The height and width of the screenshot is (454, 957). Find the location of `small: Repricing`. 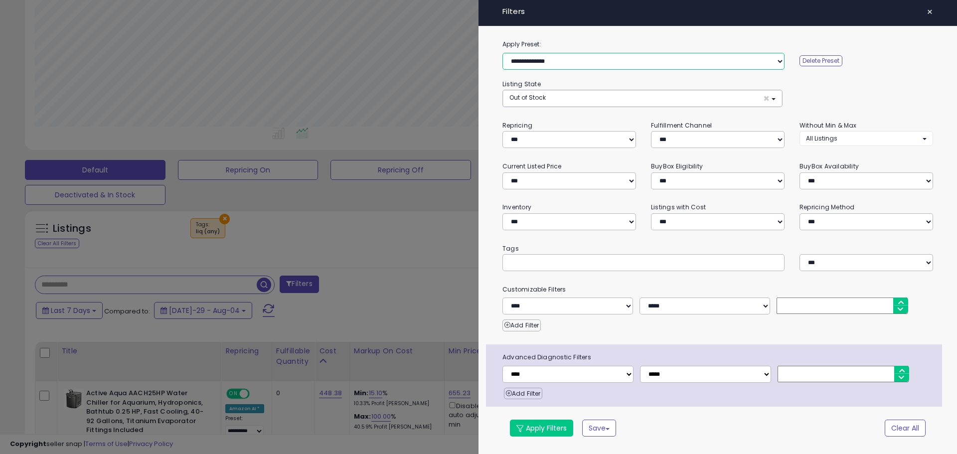

small: Repricing is located at coordinates (517, 125).